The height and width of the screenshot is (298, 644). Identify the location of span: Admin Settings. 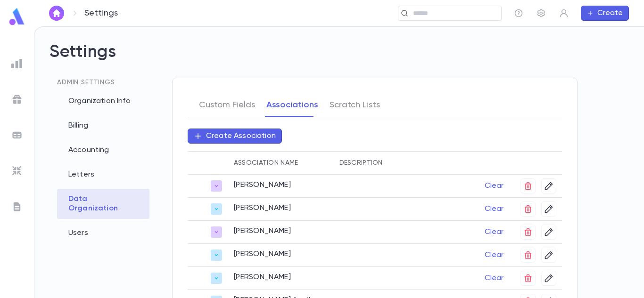
(86, 83).